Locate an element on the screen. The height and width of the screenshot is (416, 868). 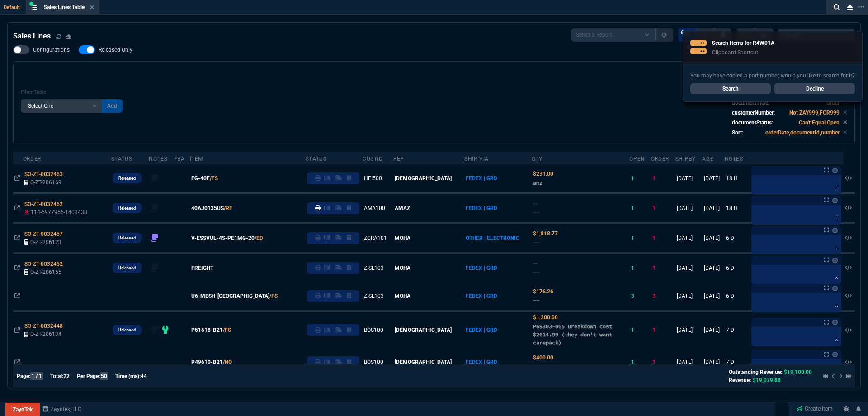
span: Q-ZT-206155 is located at coordinates (46, 272).